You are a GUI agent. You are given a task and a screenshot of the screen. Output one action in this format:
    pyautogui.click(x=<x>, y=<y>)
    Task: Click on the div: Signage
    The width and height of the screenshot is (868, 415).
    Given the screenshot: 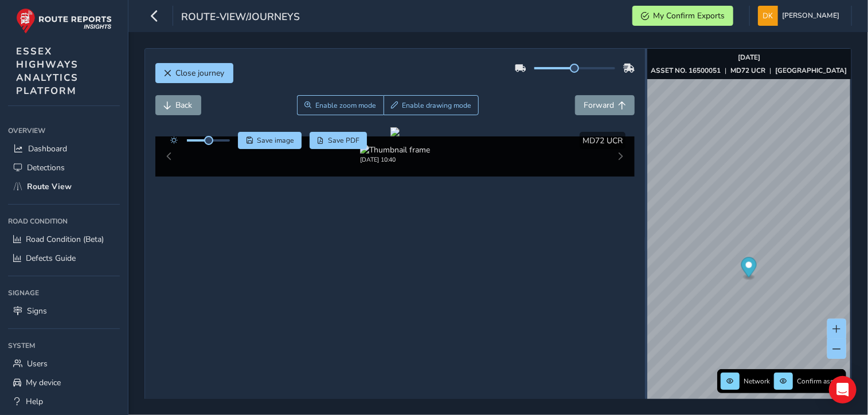 What is the action you would take?
    pyautogui.click(x=63, y=293)
    